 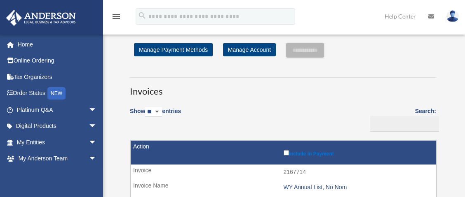 What do you see at coordinates (57, 175) in the screenshot?
I see `a: My Documentsarrow_drop_down` at bounding box center [57, 175].